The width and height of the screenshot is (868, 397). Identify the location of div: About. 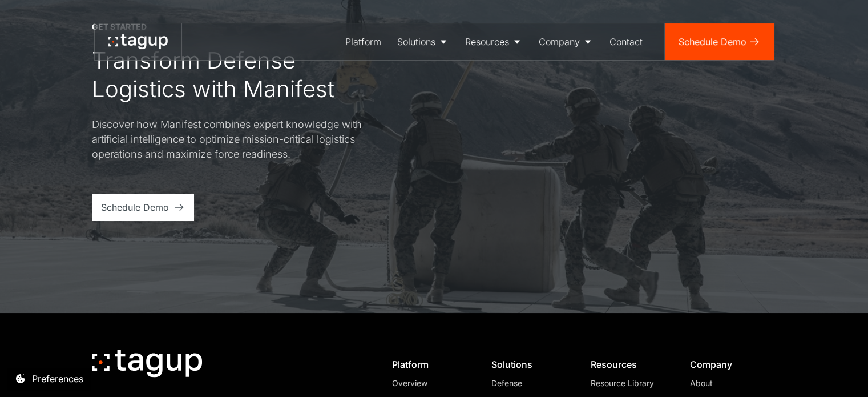
(729, 382).